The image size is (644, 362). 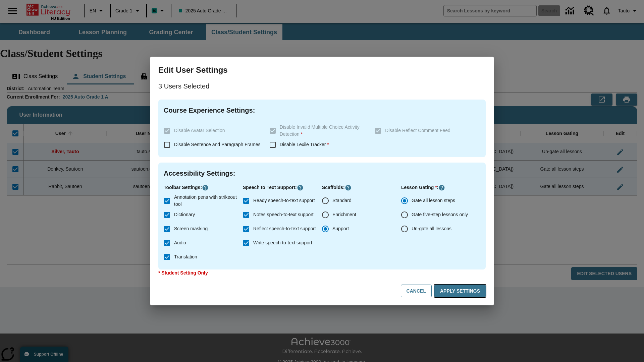 What do you see at coordinates (284, 200) in the screenshot?
I see `span: Ready speech-to-text support` at bounding box center [284, 200].